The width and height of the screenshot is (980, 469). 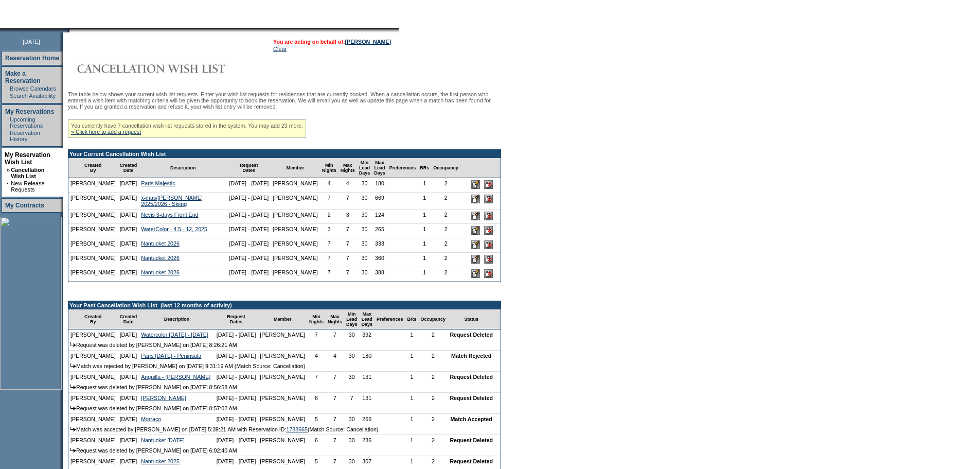 I want to click on a: Reservation History, so click(x=25, y=136).